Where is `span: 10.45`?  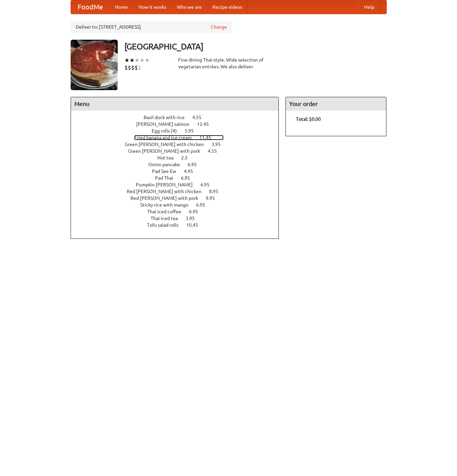 span: 10.45 is located at coordinates (195, 225).